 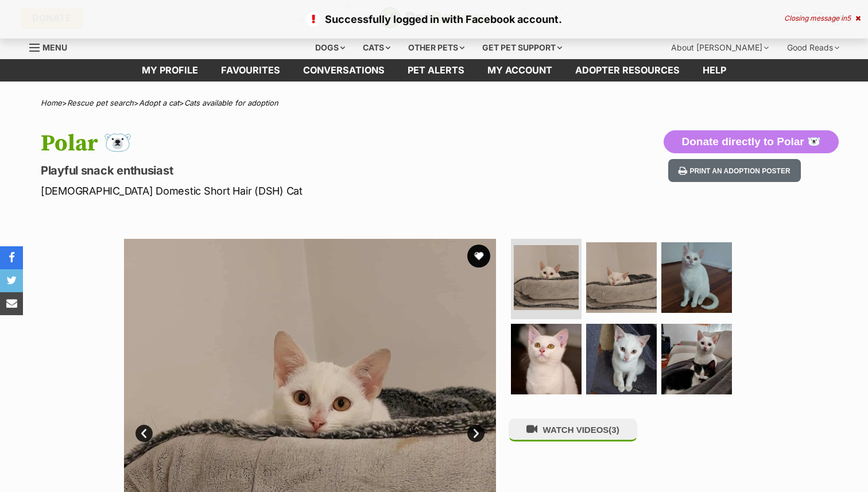 I want to click on a: Adopter resources, so click(x=627, y=70).